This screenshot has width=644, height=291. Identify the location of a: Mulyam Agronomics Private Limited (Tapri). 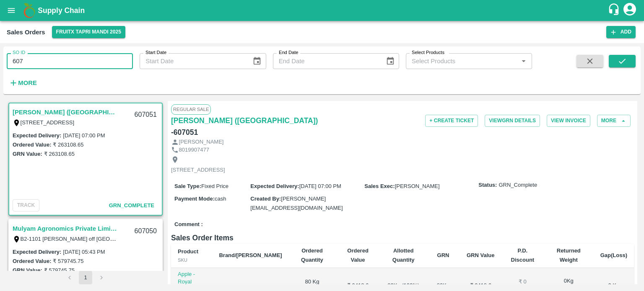
(65, 229).